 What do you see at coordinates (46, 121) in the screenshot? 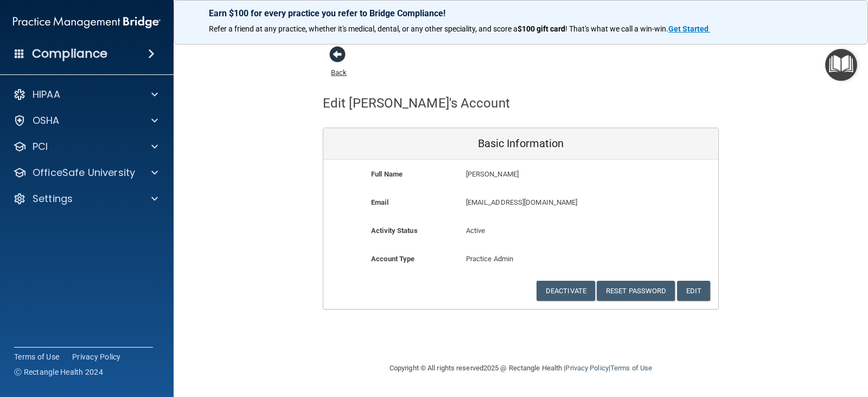
I see `p: OSHA` at bounding box center [46, 121].